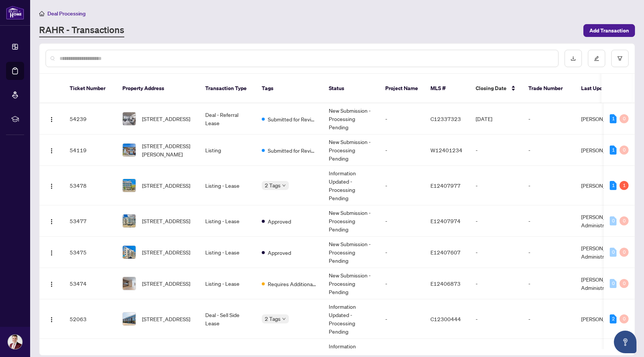 The width and height of the screenshot is (644, 357). I want to click on span: E12407974, so click(446, 221).